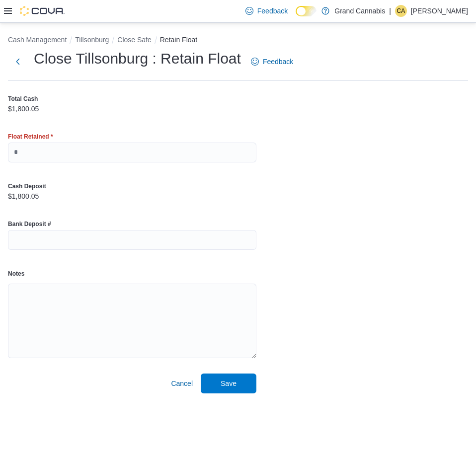 The image size is (476, 452). What do you see at coordinates (134, 40) in the screenshot?
I see `button: Close Safe` at bounding box center [134, 40].